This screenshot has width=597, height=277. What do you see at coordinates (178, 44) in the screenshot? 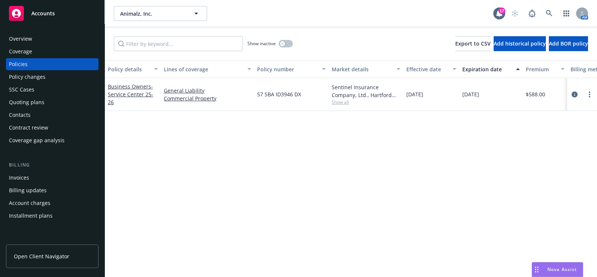
I see `input: Filter by keyword...` at bounding box center [178, 44].